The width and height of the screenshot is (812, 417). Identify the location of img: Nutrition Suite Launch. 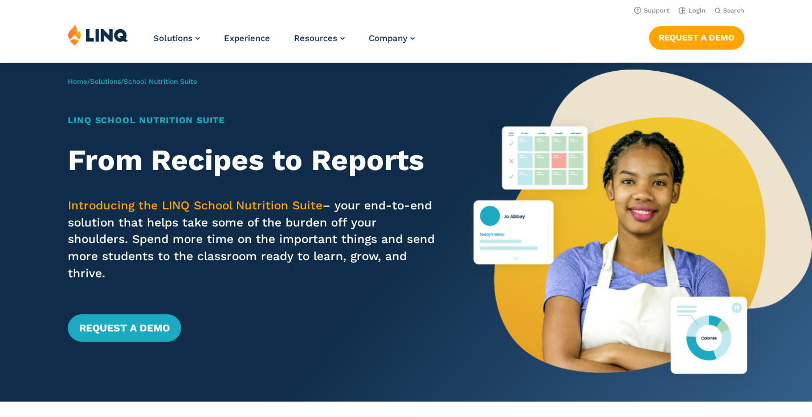
(643, 232).